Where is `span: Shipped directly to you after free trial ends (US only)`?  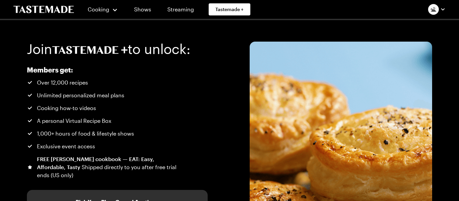 span: Shipped directly to you after free trial ends (US only) is located at coordinates (107, 171).